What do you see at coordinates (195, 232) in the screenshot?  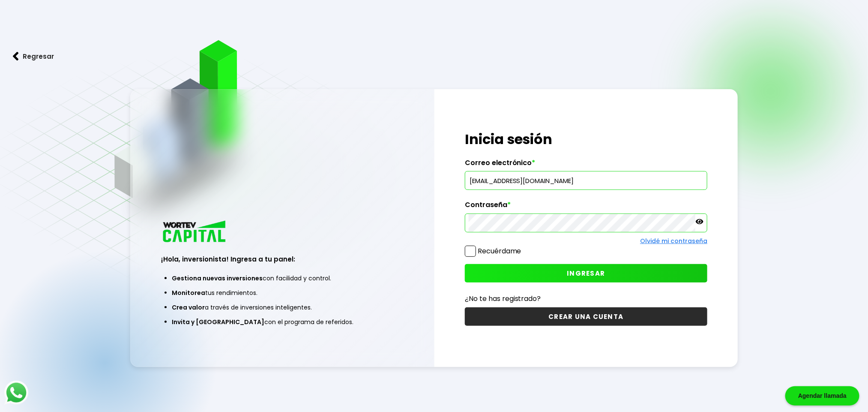 I see `img: logo_wortev_capital` at bounding box center [195, 232].